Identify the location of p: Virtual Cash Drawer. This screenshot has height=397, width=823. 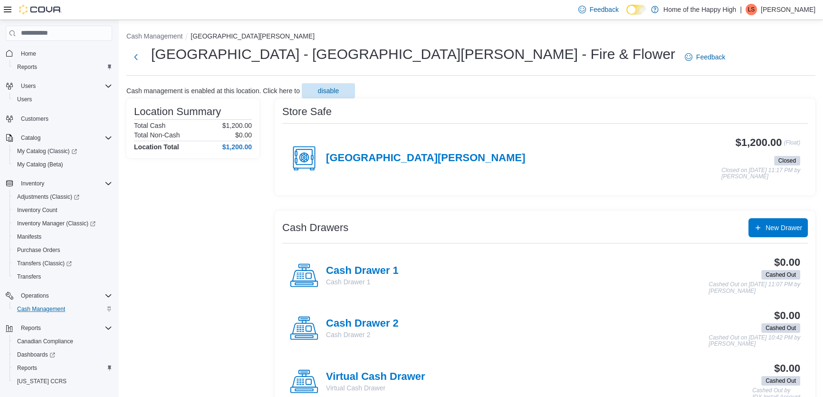
(375, 388).